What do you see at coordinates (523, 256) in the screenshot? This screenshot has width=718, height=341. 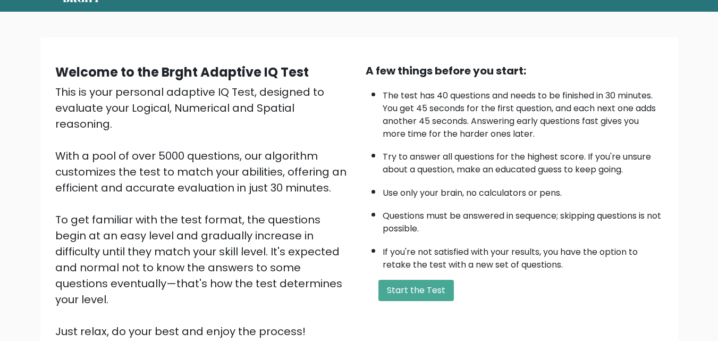 I see `li: If you're not satisfied with your results, you have the option to retake the test with a new set ...` at bounding box center [523, 256].